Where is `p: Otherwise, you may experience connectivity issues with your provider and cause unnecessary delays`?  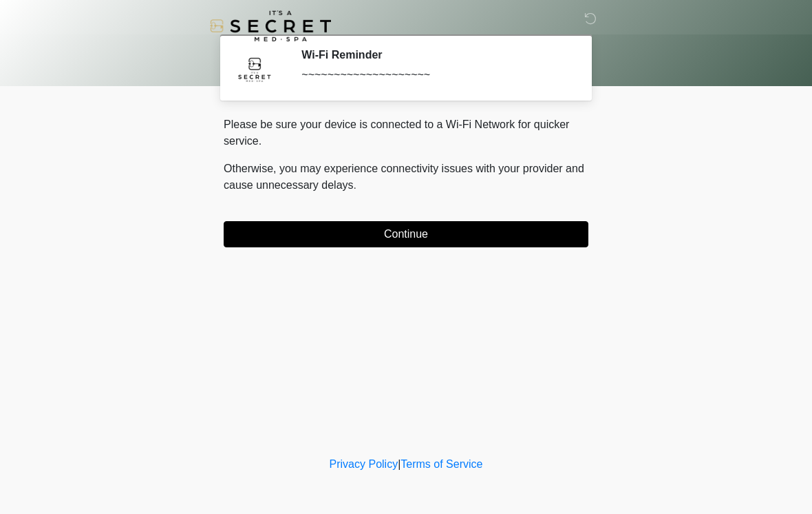 p: Otherwise, you may experience connectivity issues with your provider and cause unnecessary delays is located at coordinates (406, 177).